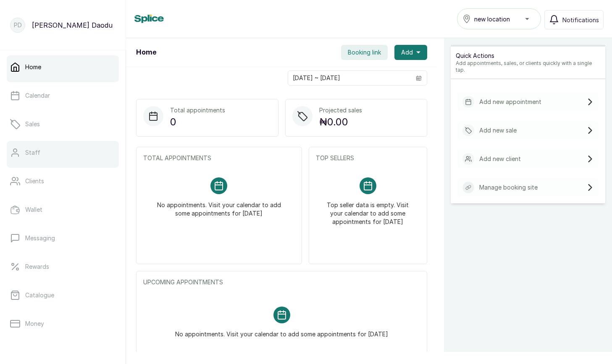  Describe the element at coordinates (62, 238) in the screenshot. I see `a: Messaging` at that location.